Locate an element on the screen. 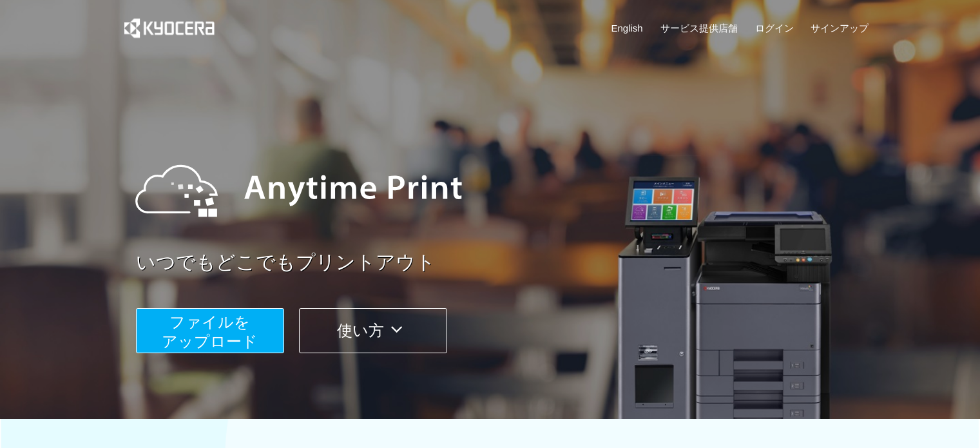  a: English is located at coordinates (627, 27).